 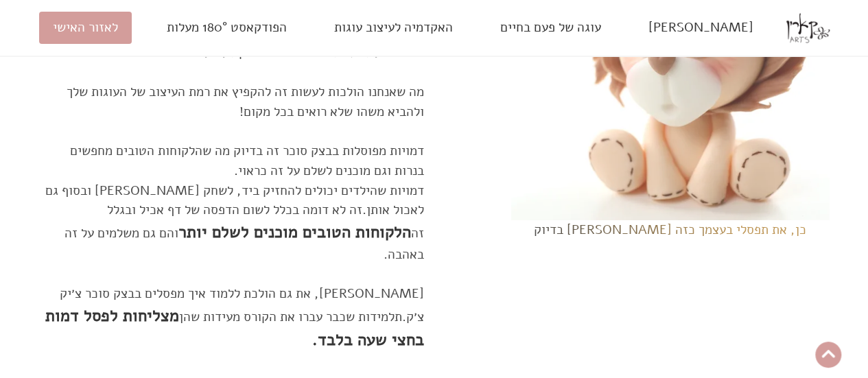 What do you see at coordinates (393, 28) in the screenshot?
I see `a: האקדמיה לעיצוב עוגות` at bounding box center [393, 28].